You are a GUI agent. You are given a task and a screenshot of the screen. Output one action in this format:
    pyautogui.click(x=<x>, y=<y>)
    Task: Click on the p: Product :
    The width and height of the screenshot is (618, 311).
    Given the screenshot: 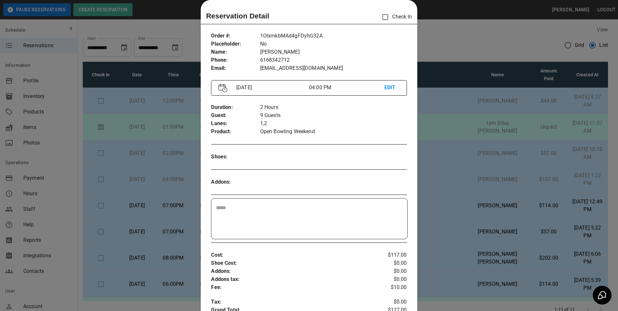 What is the action you would take?
    pyautogui.click(x=235, y=131)
    